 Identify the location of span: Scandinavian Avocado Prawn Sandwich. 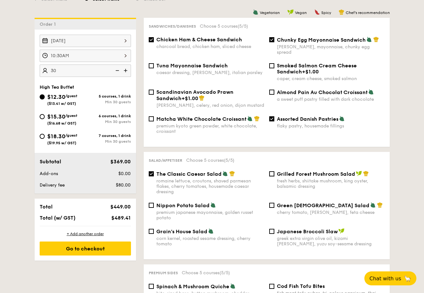
(195, 95).